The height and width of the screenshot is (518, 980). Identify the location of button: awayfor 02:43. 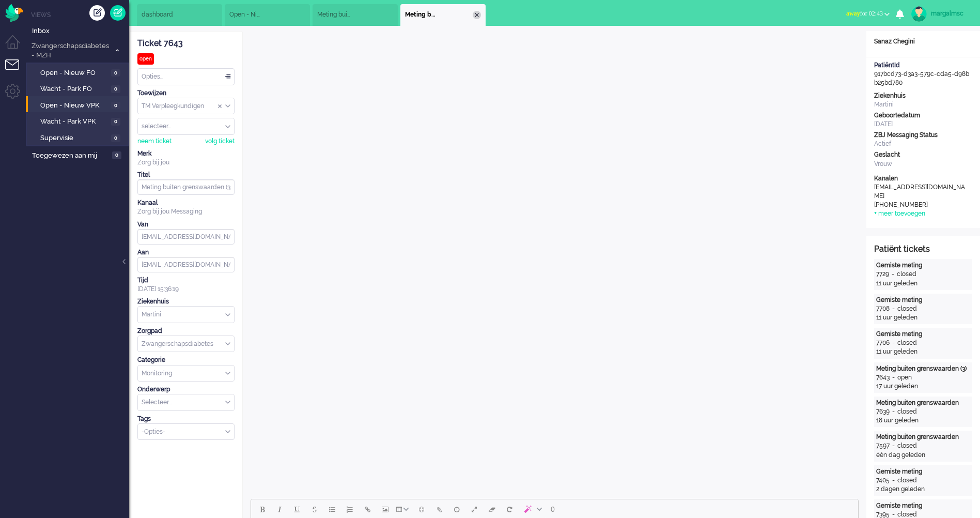
(868, 14).